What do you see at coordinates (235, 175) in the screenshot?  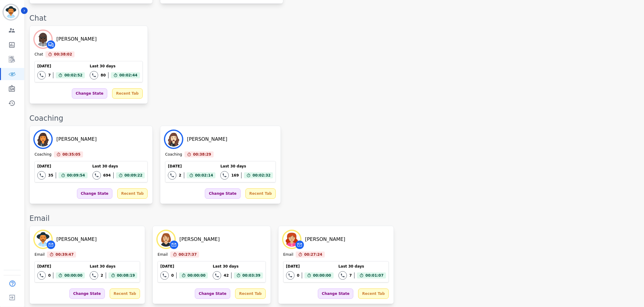 I see `div: 169` at bounding box center [235, 175].